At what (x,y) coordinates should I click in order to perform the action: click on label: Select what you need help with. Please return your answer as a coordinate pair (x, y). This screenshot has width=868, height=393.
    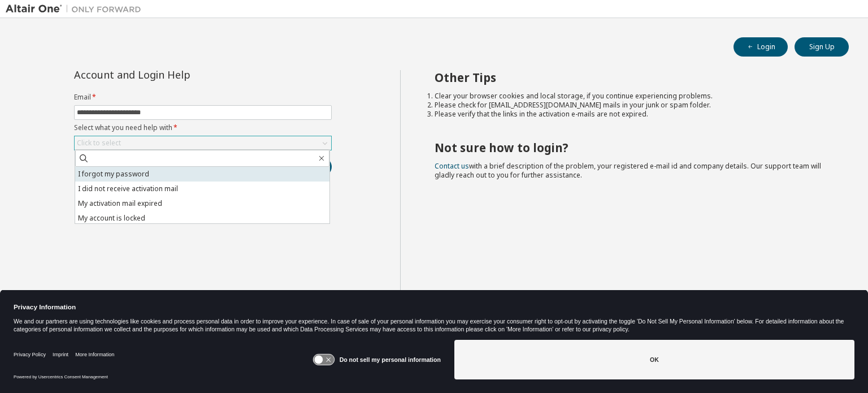
    Looking at the image, I should click on (203, 128).